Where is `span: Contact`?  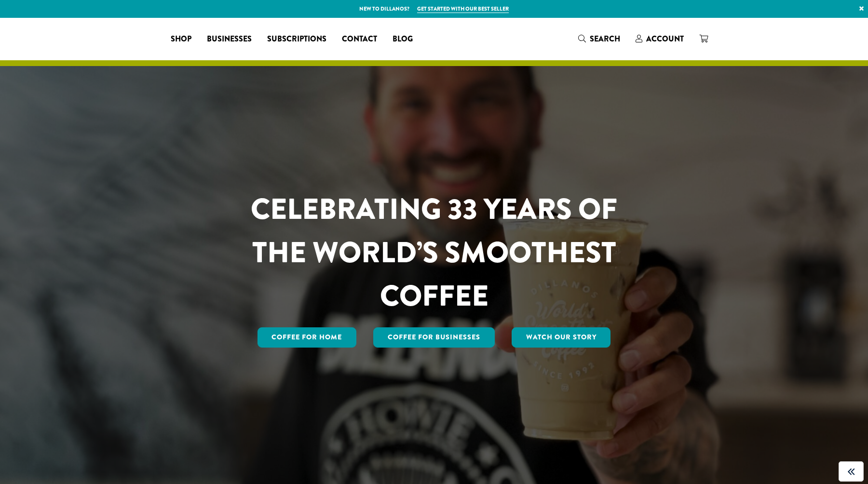
span: Contact is located at coordinates (359, 39).